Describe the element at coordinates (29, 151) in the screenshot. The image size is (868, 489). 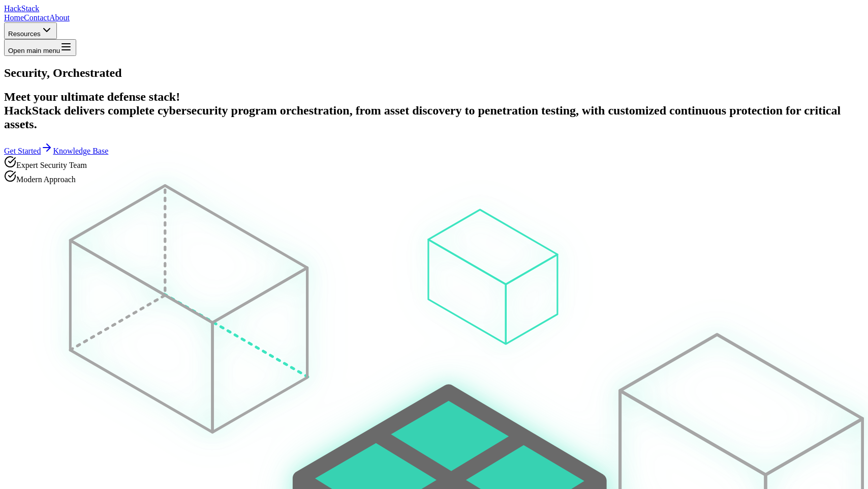
I see `a: Get Started` at that location.